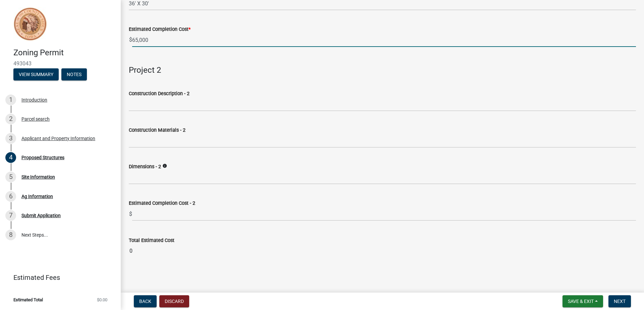  Describe the element at coordinates (11, 138) in the screenshot. I see `div: 3` at that location.